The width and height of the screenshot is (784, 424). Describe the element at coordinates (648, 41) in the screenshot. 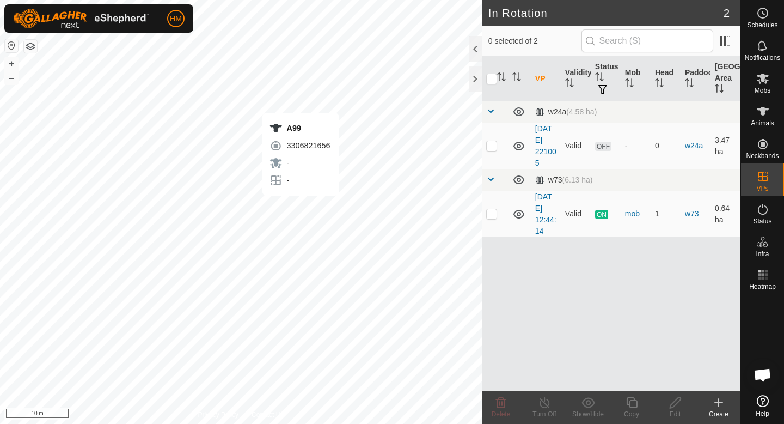

I see `input: Search (S)` at that location.